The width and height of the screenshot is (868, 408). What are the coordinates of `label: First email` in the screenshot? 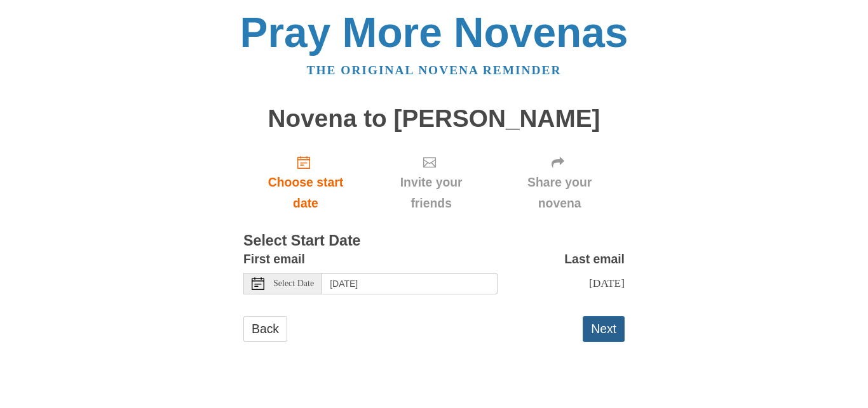 It's located at (274, 259).